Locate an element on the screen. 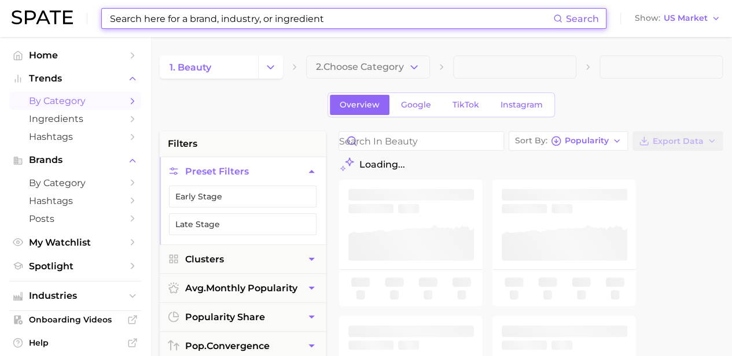  button: Trends is located at coordinates (75, 79).